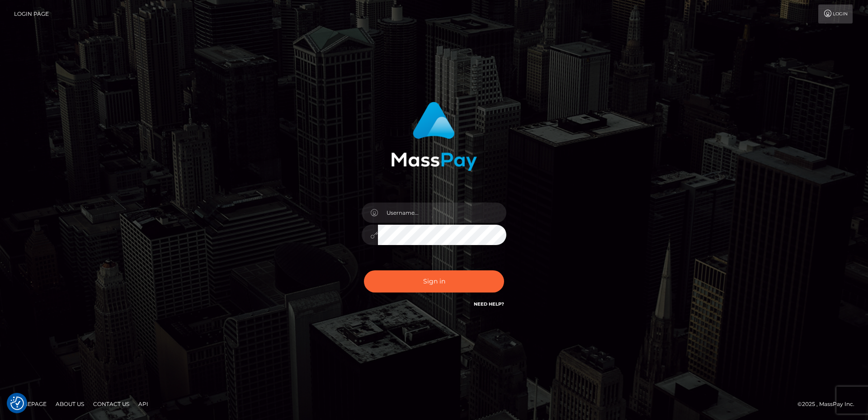 This screenshot has width=868, height=420. What do you see at coordinates (442, 212) in the screenshot?
I see `input: Username...` at bounding box center [442, 212].